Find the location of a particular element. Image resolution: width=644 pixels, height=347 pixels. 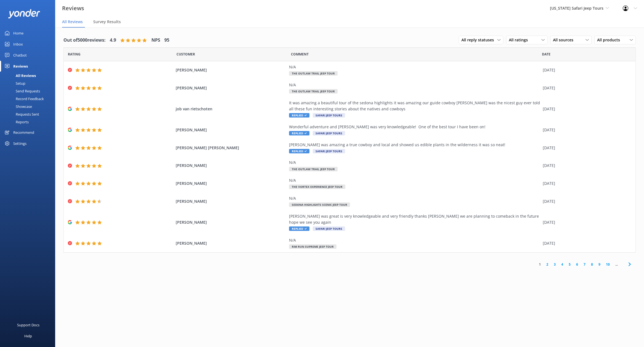

a: 1 is located at coordinates (539, 264).